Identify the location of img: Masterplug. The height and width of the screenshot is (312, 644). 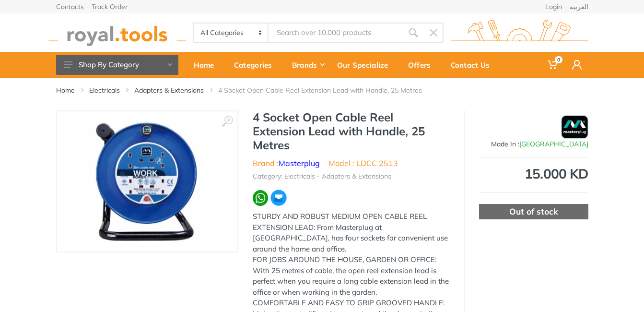
(574, 127).